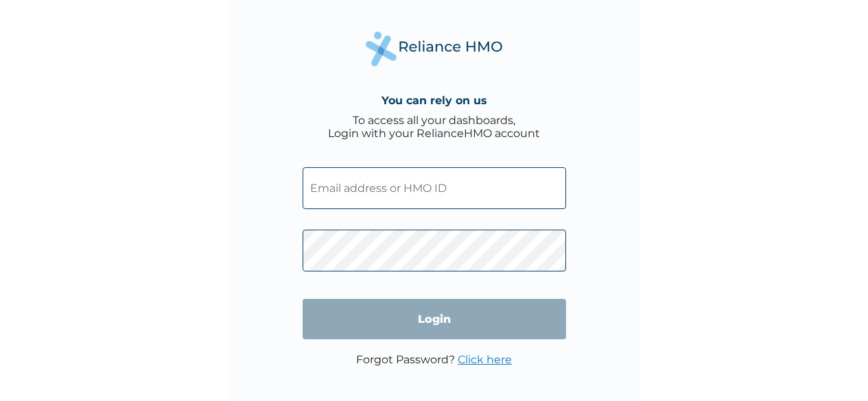  Describe the element at coordinates (434, 188) in the screenshot. I see `input: Email address or HMO ID` at that location.